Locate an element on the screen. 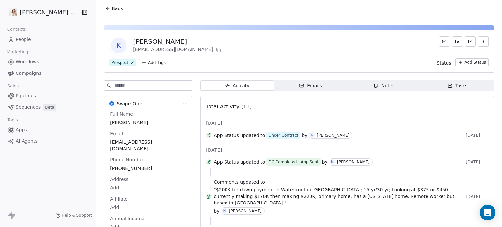  div: Tasks is located at coordinates (457, 86).